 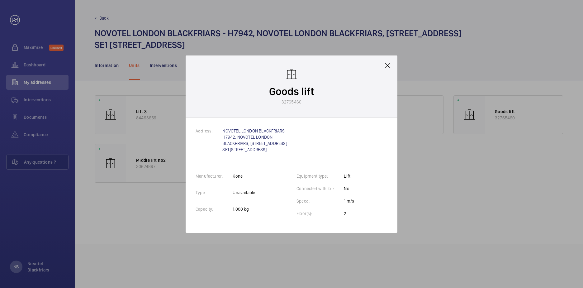 What do you see at coordinates (349, 201) in the screenshot?
I see `p: 1 m/s` at bounding box center [349, 201].